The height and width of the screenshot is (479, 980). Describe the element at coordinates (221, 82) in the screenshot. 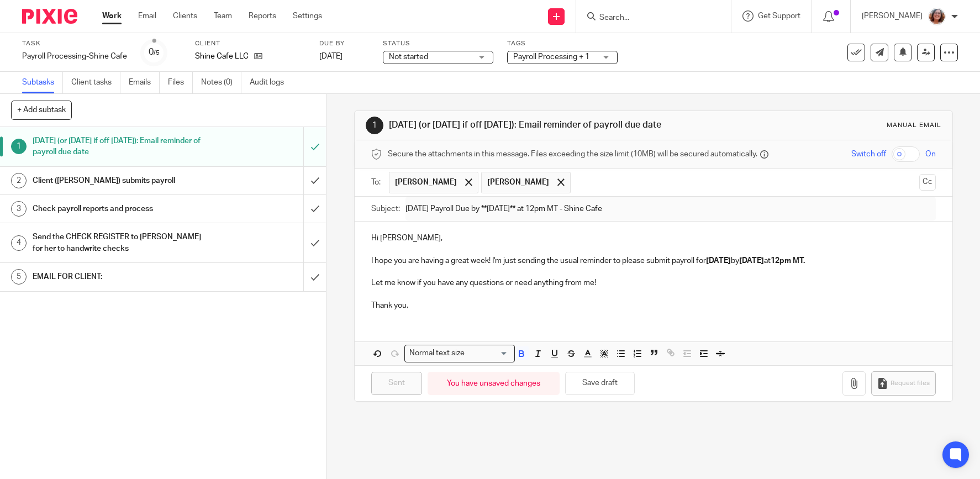

I see `a: Notes (0)` at that location.